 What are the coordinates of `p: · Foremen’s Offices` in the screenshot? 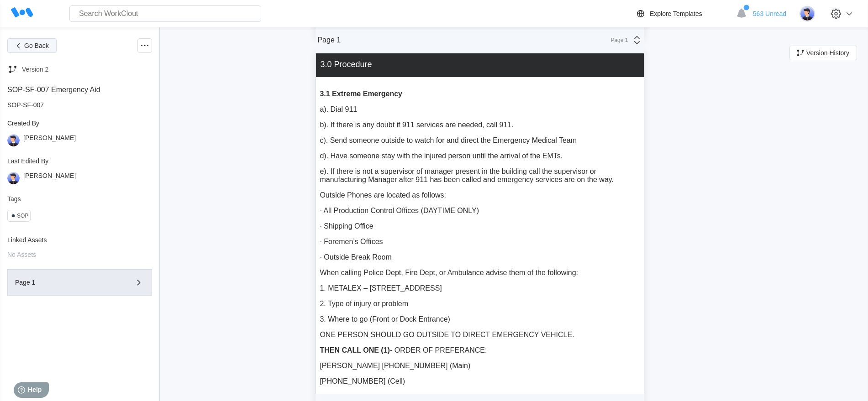 It's located at (480, 242).